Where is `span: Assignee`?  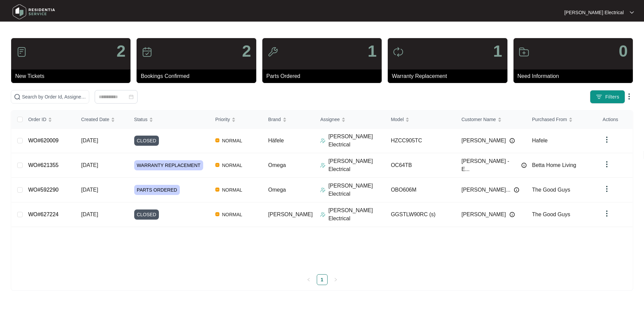
span: Assignee is located at coordinates (330, 119).